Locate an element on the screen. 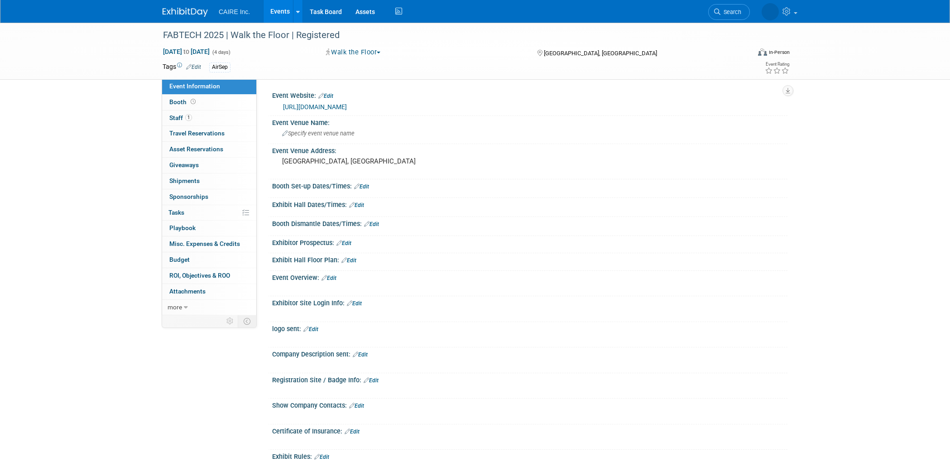 This screenshot has width=950, height=462. span: Sponsorships is located at coordinates (189, 197).